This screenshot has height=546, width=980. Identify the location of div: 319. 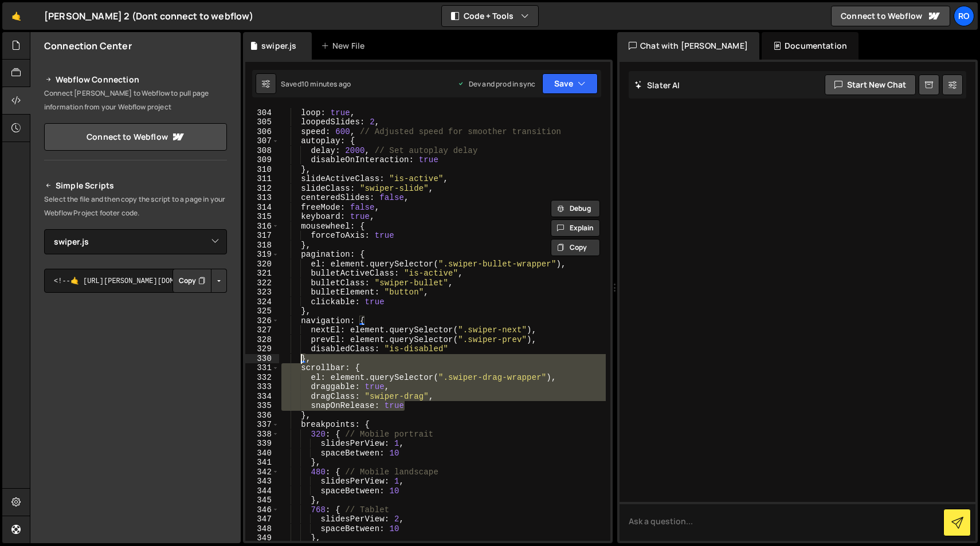
(262, 255).